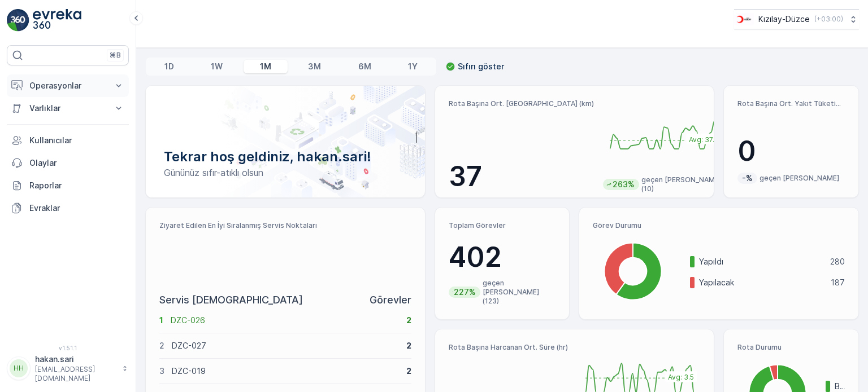 This screenshot has width=868, height=392. What do you see at coordinates (76, 359) in the screenshot?
I see `p: hakan.sari` at bounding box center [76, 359].